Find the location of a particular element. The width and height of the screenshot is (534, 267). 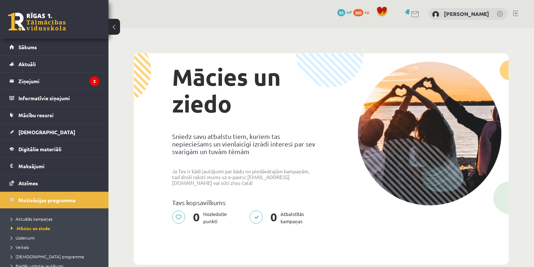

p: Noziedotie punkti is located at coordinates (201, 217).